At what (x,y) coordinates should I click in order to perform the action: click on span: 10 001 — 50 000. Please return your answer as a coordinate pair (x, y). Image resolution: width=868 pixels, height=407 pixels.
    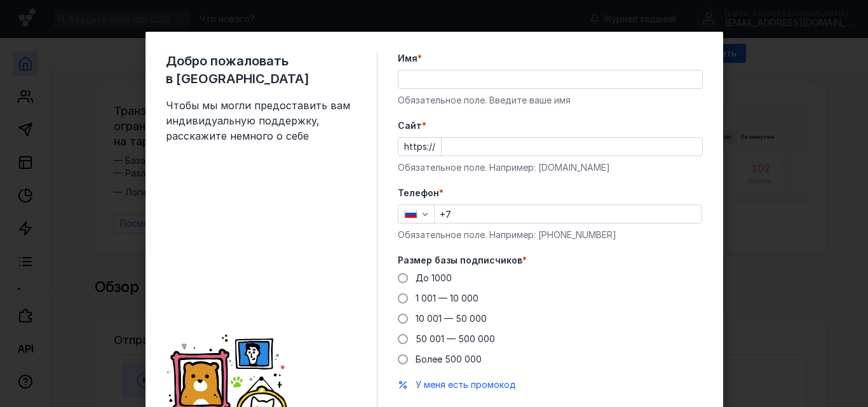
    Looking at the image, I should click on (451, 318).